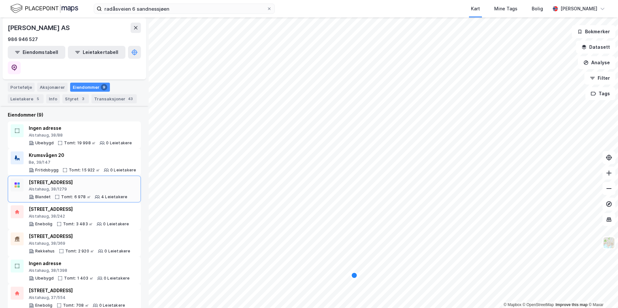  I want to click on div: Mine Tags, so click(506, 9).